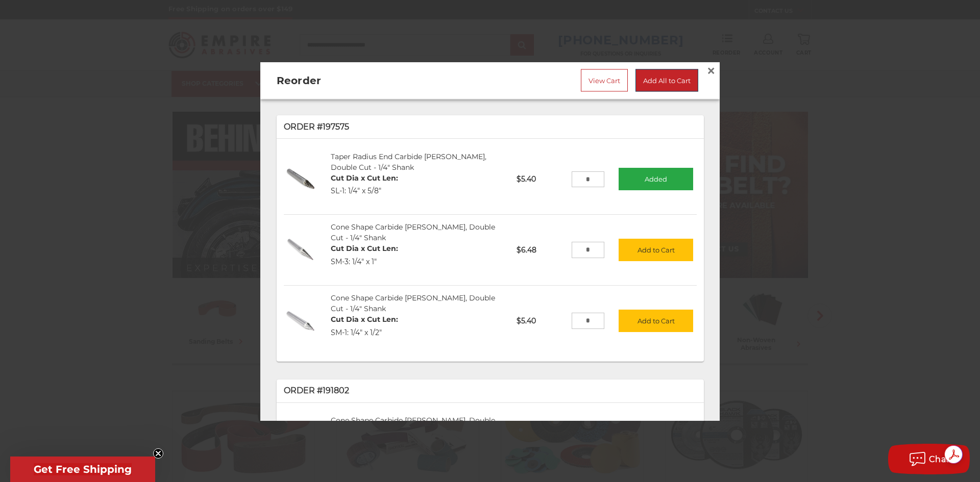  What do you see at coordinates (83, 469) in the screenshot?
I see `span: Get Free Shipping` at bounding box center [83, 469].